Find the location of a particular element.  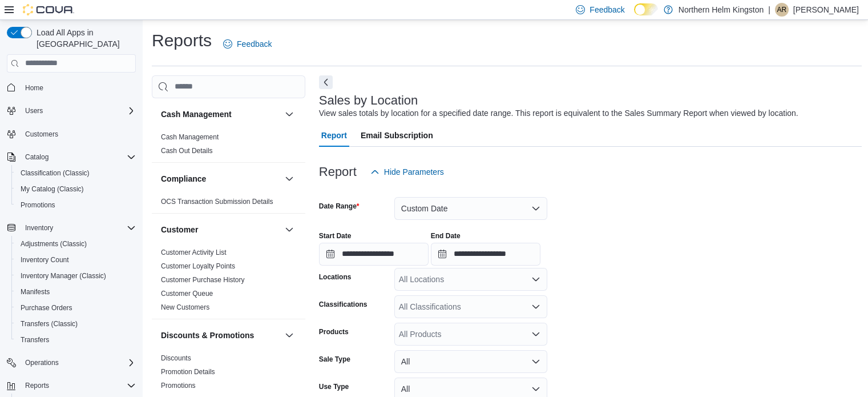

h3: Compliance is located at coordinates (183, 179).